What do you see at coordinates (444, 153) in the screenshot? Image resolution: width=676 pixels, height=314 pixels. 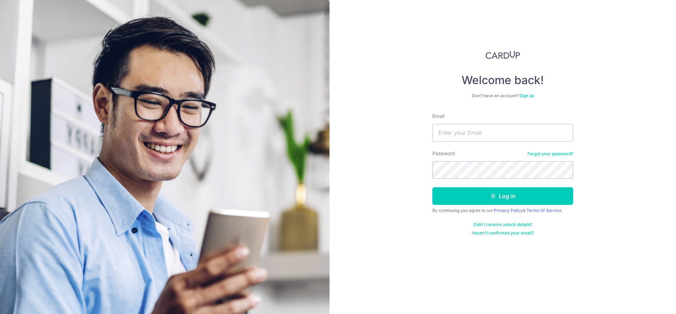 I see `label: Password` at bounding box center [444, 153].